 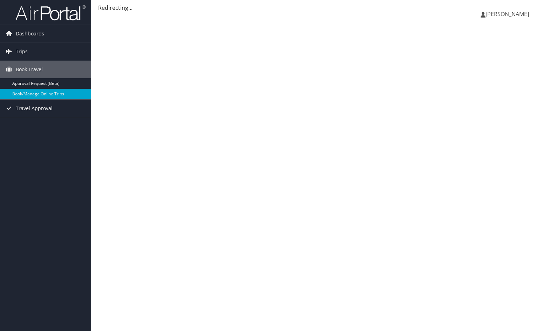 What do you see at coordinates (50, 13) in the screenshot?
I see `img: airportal-logo.png` at bounding box center [50, 13].